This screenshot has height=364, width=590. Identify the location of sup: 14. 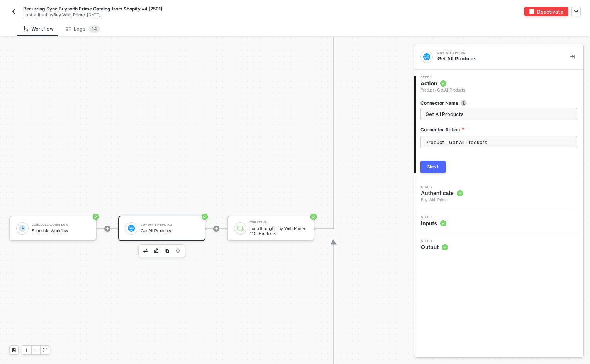
(94, 29).